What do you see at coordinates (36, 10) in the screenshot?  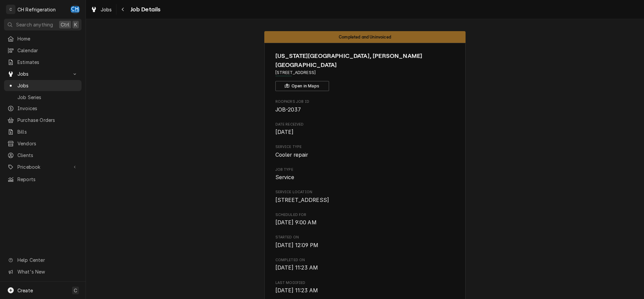 I see `div: CH Refrigeration` at bounding box center [36, 10].